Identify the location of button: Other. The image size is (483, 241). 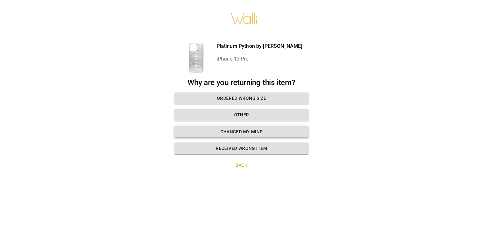
(241, 115).